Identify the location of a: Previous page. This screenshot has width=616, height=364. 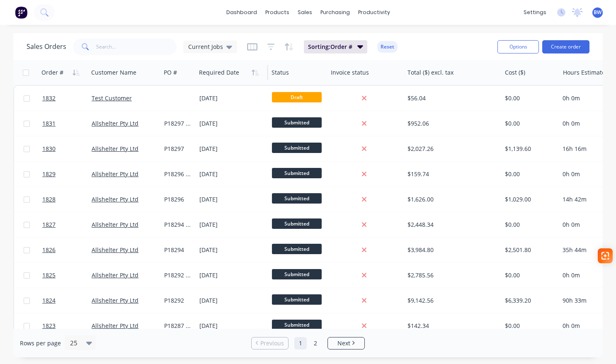
(270, 343).